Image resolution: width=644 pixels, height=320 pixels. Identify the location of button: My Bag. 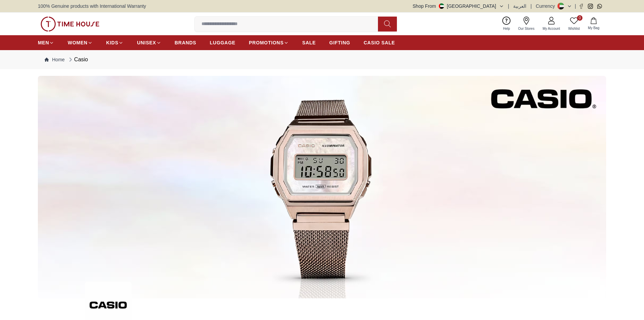
(594, 24).